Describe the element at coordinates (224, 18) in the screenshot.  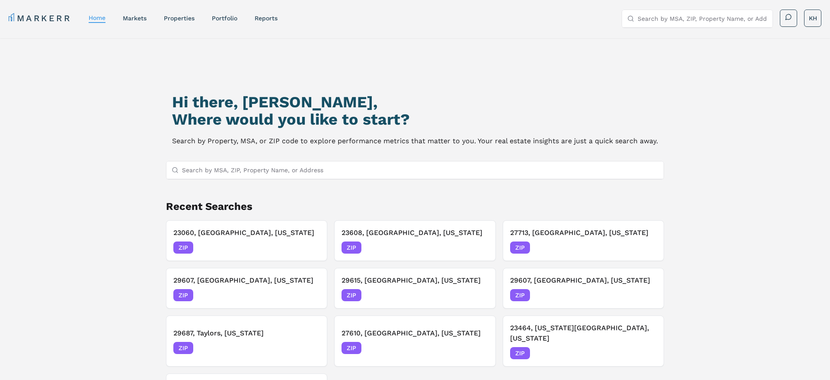
I see `a: Portfolio` at that location.